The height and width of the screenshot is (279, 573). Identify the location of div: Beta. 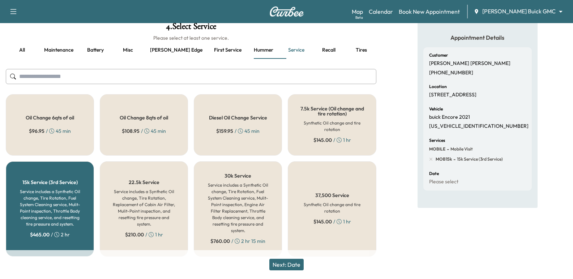
(359, 17).